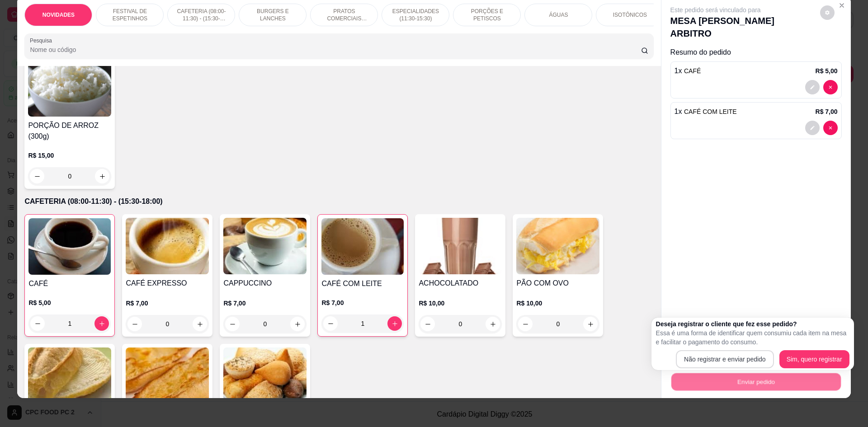  Describe the element at coordinates (743, 10) in the screenshot. I see `p: Este pedido será vinculado para` at that location.